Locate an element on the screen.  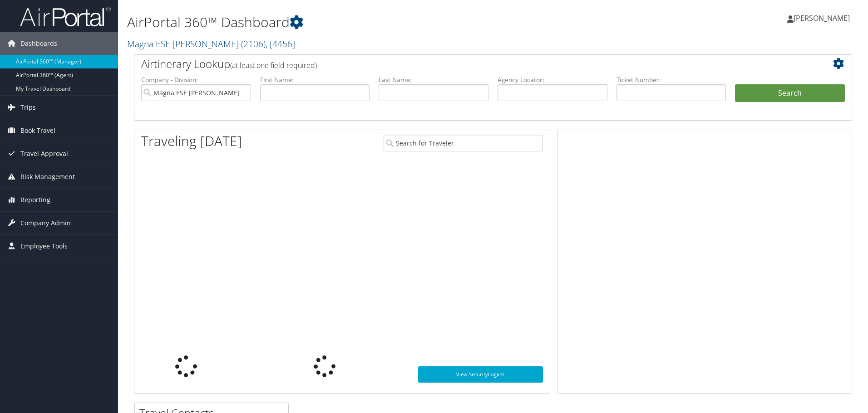
label: Company - Division: is located at coordinates (196, 80).